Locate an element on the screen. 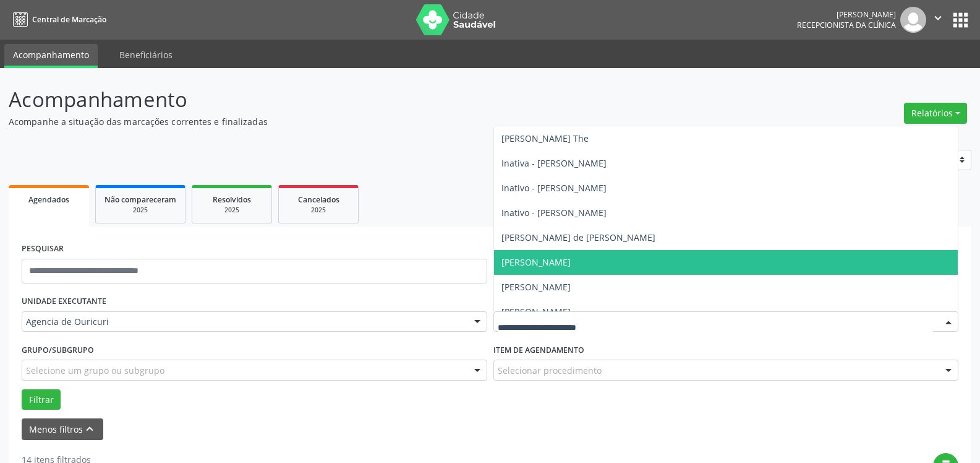 The image size is (980, 463). span: Selecionar procedimento is located at coordinates (550, 370).